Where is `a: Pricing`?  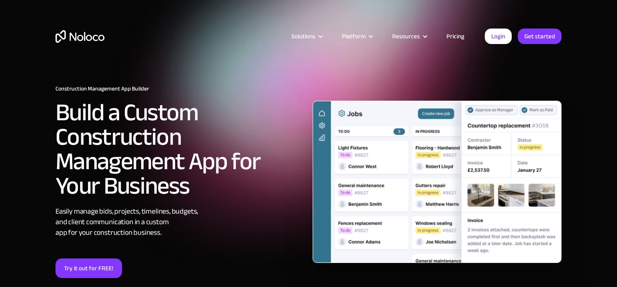
a: Pricing is located at coordinates (455, 36).